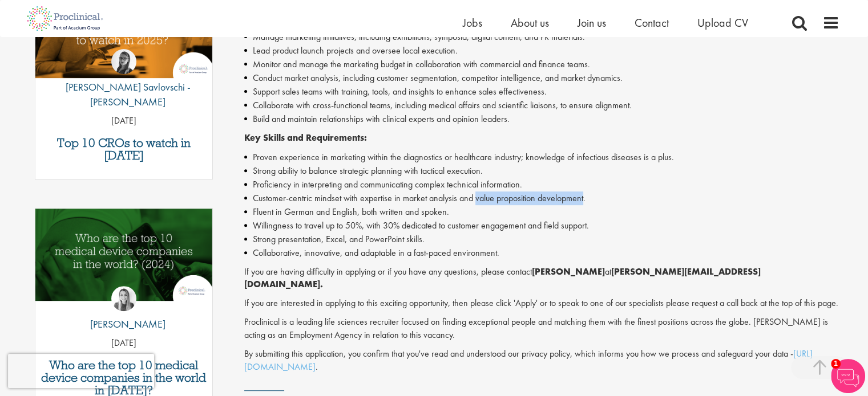  Describe the element at coordinates (541, 158) in the screenshot. I see `li: Proven experience in marketing within the diagnostics or healthcare industry; knowledge of infect...` at that location.